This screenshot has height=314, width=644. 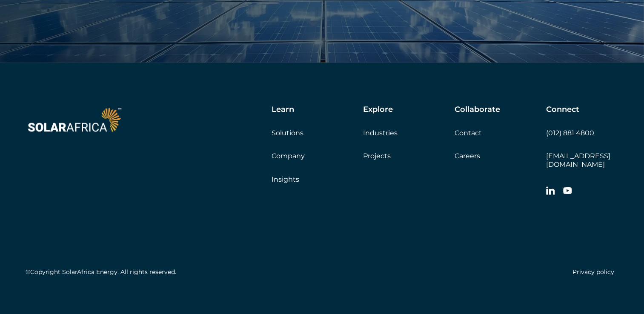 What do you see at coordinates (468, 132) in the screenshot?
I see `a: Contact` at bounding box center [468, 132].